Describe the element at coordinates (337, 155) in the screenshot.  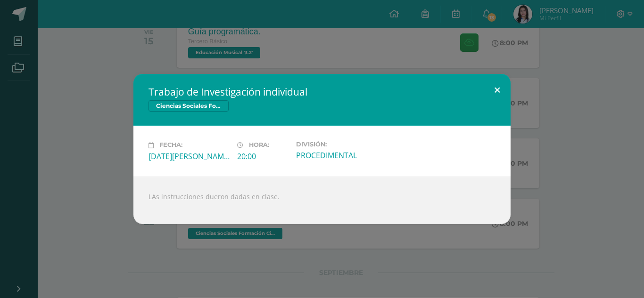
I see `div: PROCEDIMENTAL` at that location.